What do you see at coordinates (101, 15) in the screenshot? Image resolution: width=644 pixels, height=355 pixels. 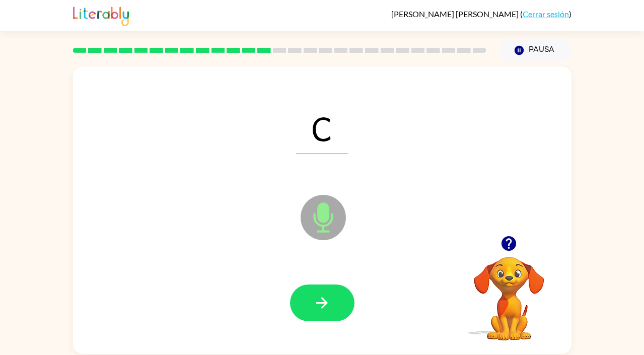 I see `img: Literably` at bounding box center [101, 15].